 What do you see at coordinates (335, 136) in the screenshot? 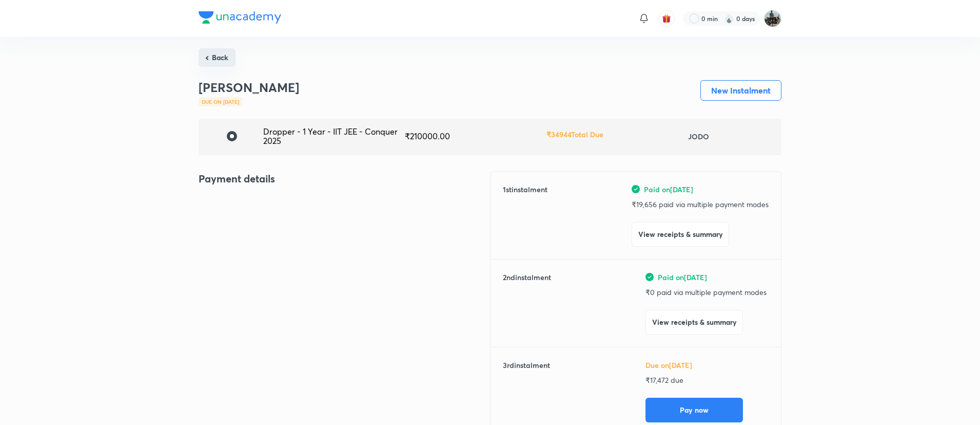
I see `div: Dropper - 1 Year - IIT JEE - Conquer 2025` at bounding box center [335, 136].